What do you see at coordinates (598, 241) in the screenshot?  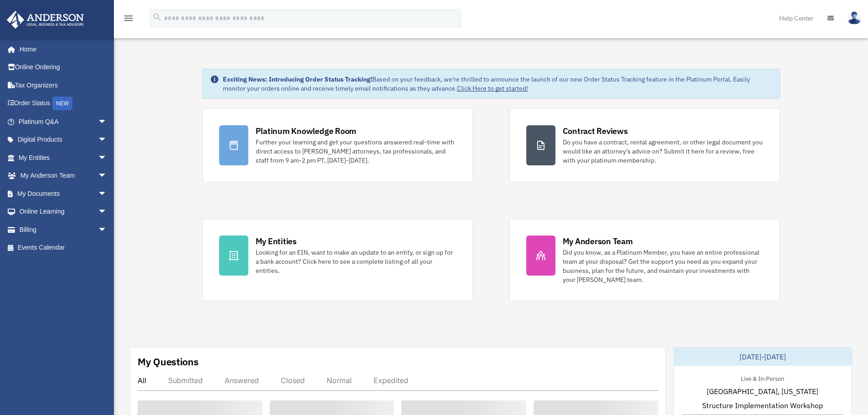 I see `div: My Anderson Team` at bounding box center [598, 241].